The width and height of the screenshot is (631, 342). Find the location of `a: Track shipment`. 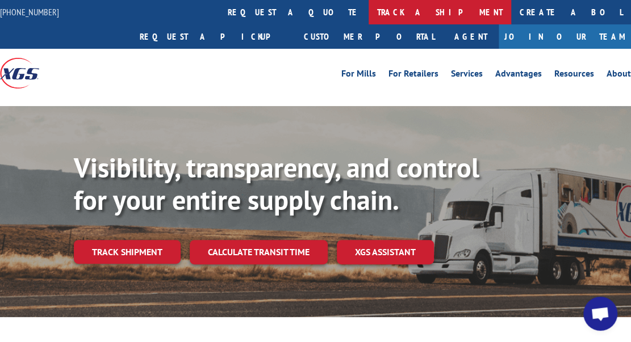

a: Track shipment is located at coordinates (127, 252).